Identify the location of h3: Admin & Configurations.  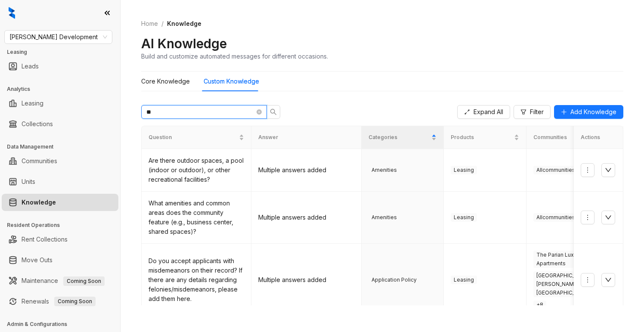
(63, 325).